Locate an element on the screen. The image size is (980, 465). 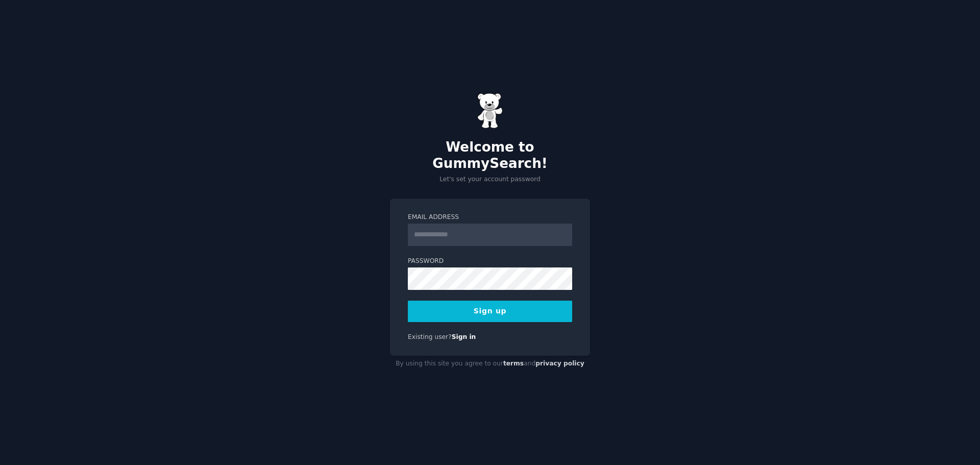
h2: Welcome to GummySearch! is located at coordinates (490, 155).